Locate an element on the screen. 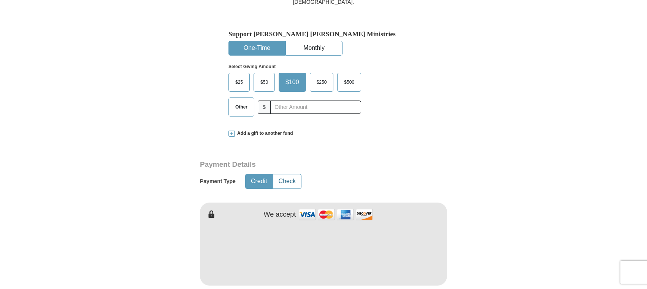  span: Other is located at coordinates (242, 107).